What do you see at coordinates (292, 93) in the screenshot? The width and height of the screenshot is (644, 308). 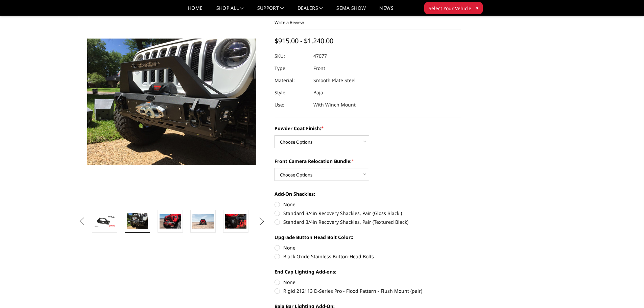 I see `dt: Style:` at bounding box center [292, 93].